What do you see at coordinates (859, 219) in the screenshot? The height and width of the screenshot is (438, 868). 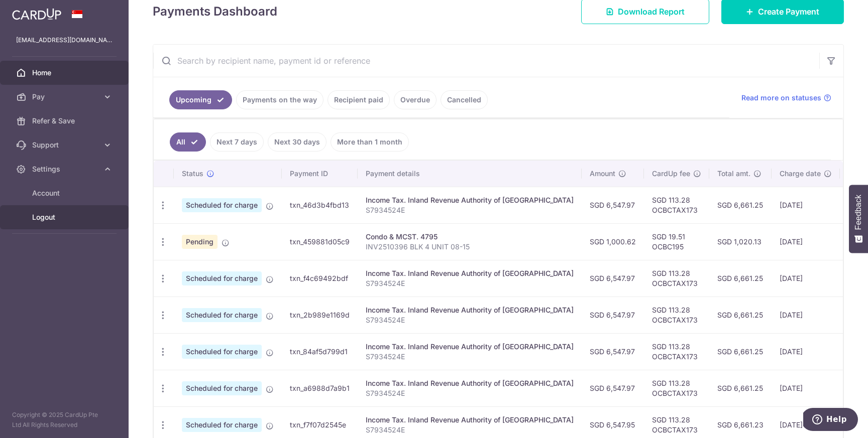 I see `button: Feedback - Show survey` at bounding box center [859, 219].